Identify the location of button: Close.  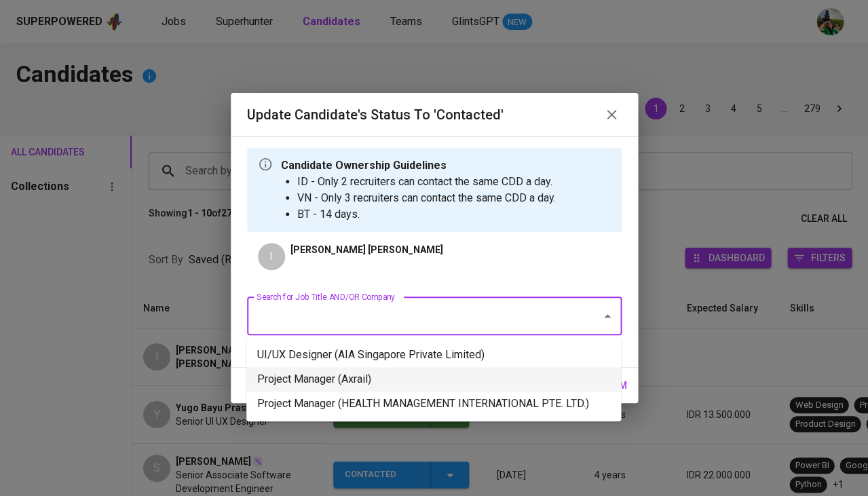
(607, 316).